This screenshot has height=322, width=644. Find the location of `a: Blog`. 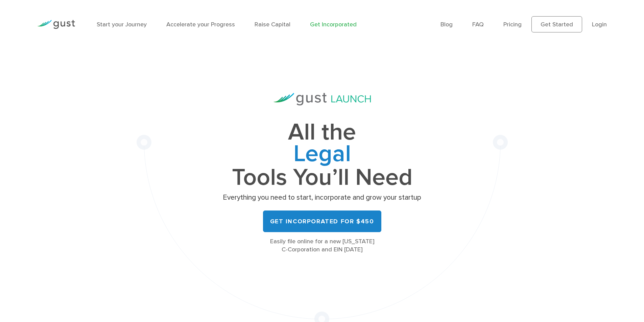

a: Blog is located at coordinates (446, 24).